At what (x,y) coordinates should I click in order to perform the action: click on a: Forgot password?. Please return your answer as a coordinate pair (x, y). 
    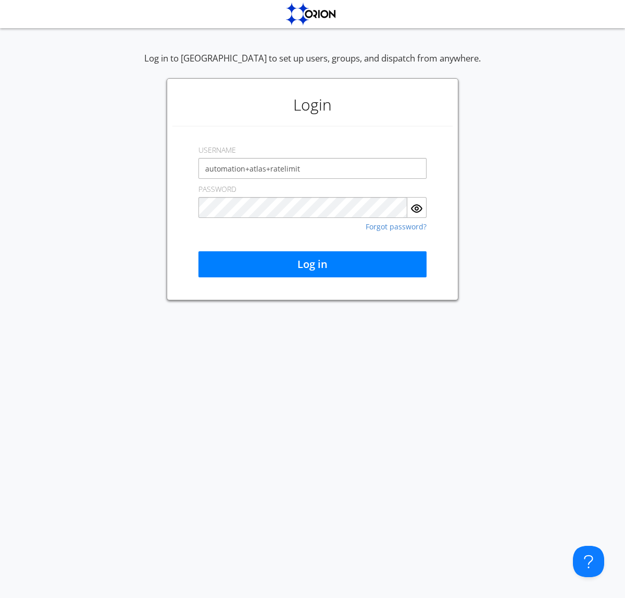
    Looking at the image, I should click on (396, 227).